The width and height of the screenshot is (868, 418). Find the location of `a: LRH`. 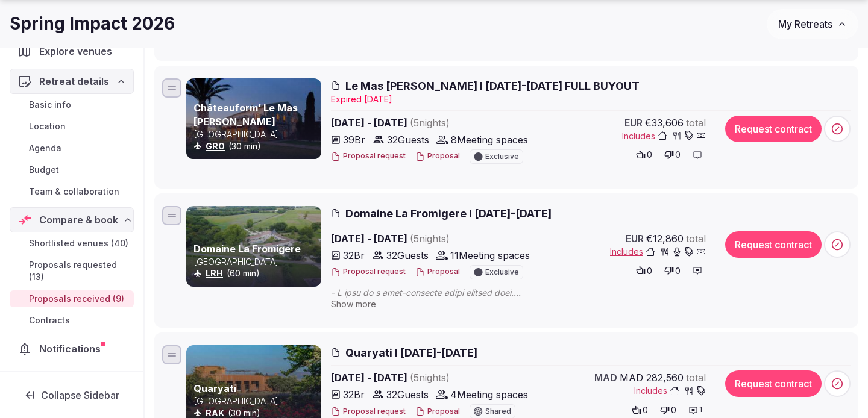

a: LRH is located at coordinates (214, 273).